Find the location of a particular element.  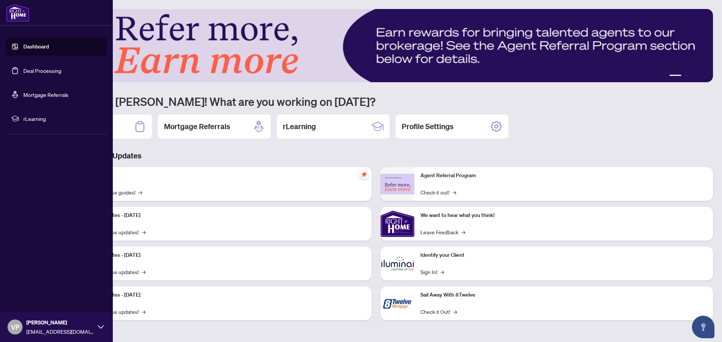

a: Mortgage Referrals is located at coordinates (46, 95).